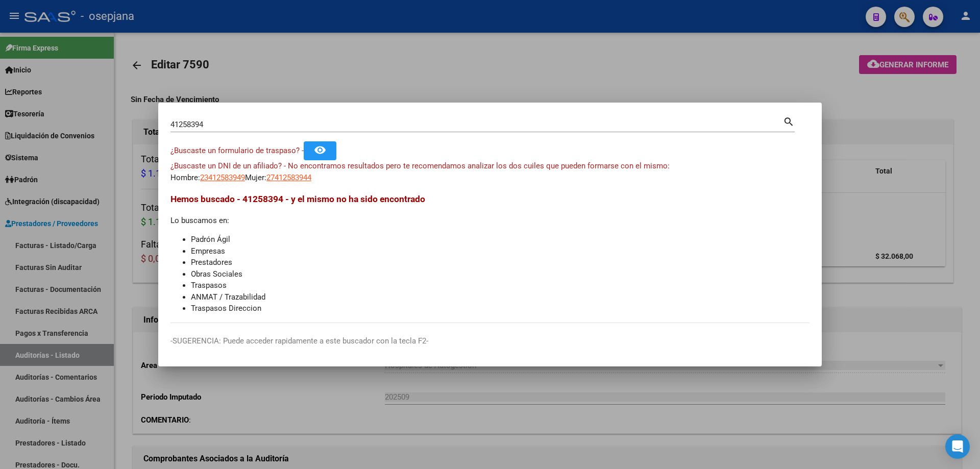 The image size is (980, 469). I want to click on div: Lo buscamos en:, so click(490, 253).